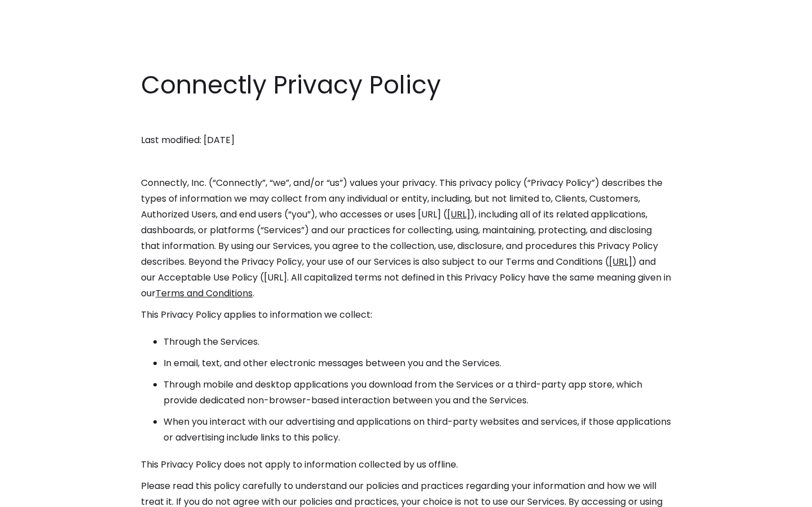 Image resolution: width=812 pixels, height=507 pixels. I want to click on p: This Privacy Policy applies to information we collect:, so click(406, 315).